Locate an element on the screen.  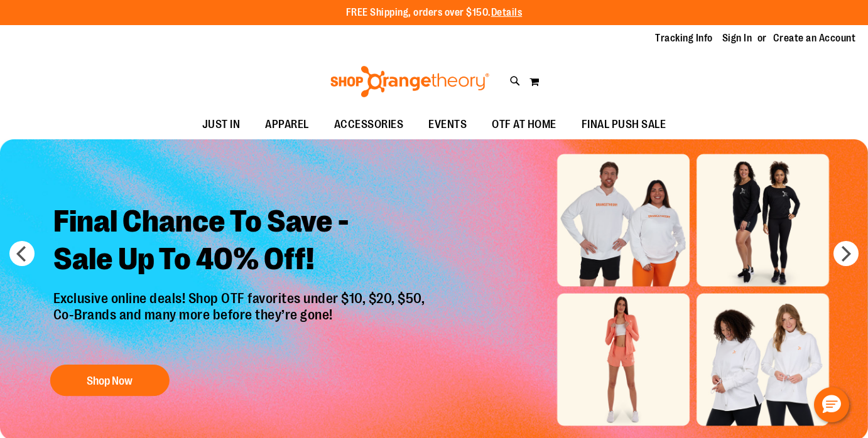
a: JUST IN is located at coordinates (221, 125).